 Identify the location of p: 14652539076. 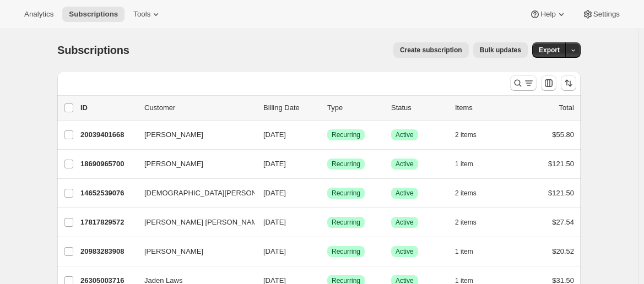
(108, 193).